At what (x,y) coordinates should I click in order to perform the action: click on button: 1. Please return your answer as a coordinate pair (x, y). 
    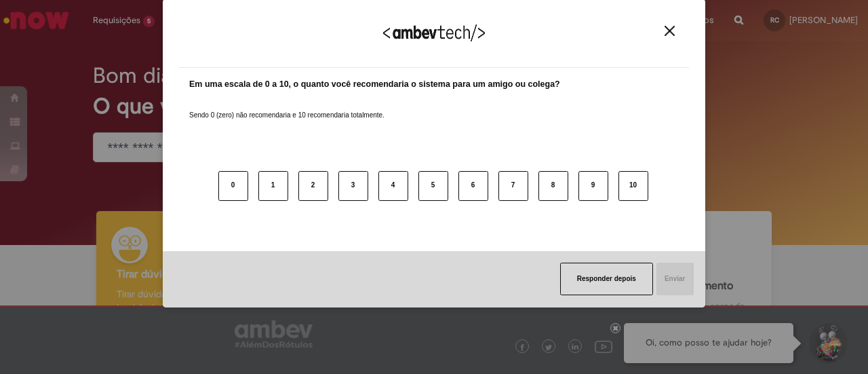
    Looking at the image, I should click on (273, 186).